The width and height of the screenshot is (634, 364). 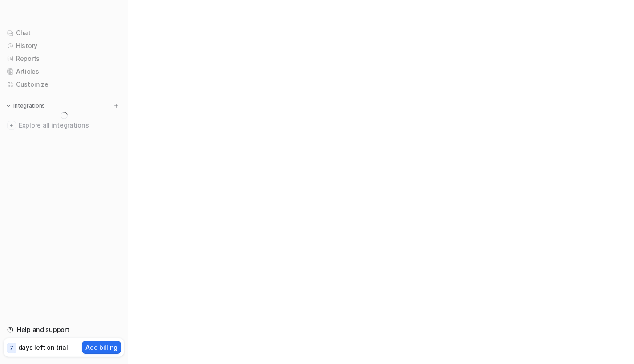 I want to click on p: Integrations, so click(x=29, y=106).